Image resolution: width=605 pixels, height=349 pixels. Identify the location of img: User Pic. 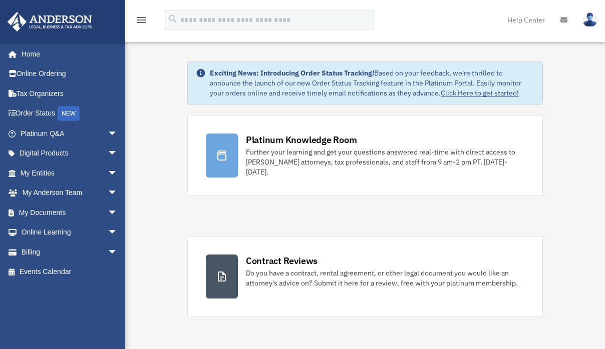
(590, 20).